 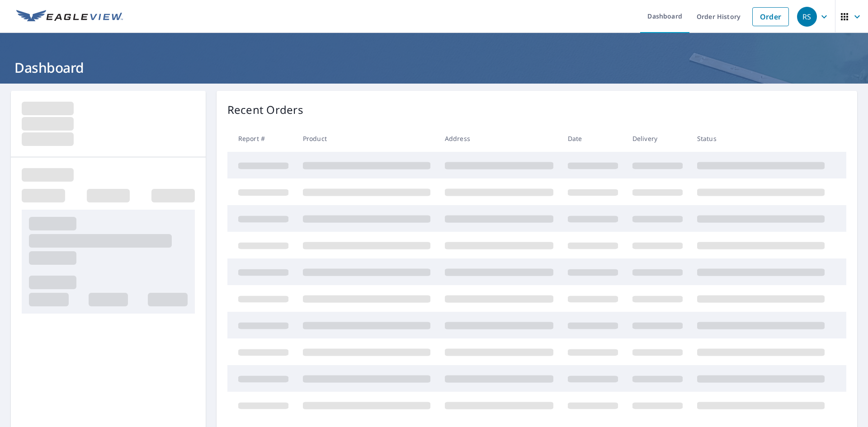 I want to click on h1: Dashboard, so click(x=434, y=67).